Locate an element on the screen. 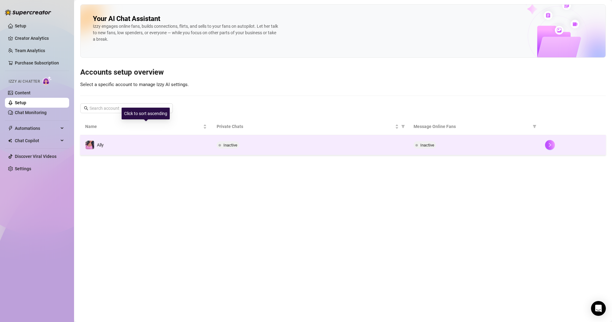  span: Message Online Fans is located at coordinates (472, 127).